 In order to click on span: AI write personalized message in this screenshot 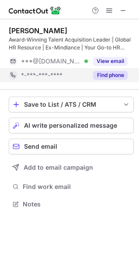, I will do `click(70, 126)`.